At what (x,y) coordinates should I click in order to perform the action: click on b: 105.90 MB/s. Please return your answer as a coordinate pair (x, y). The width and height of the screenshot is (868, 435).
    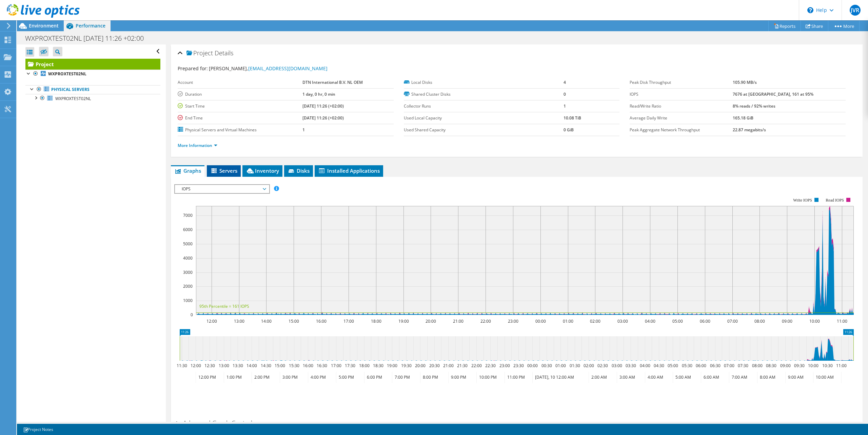
    Looking at the image, I should click on (745, 82).